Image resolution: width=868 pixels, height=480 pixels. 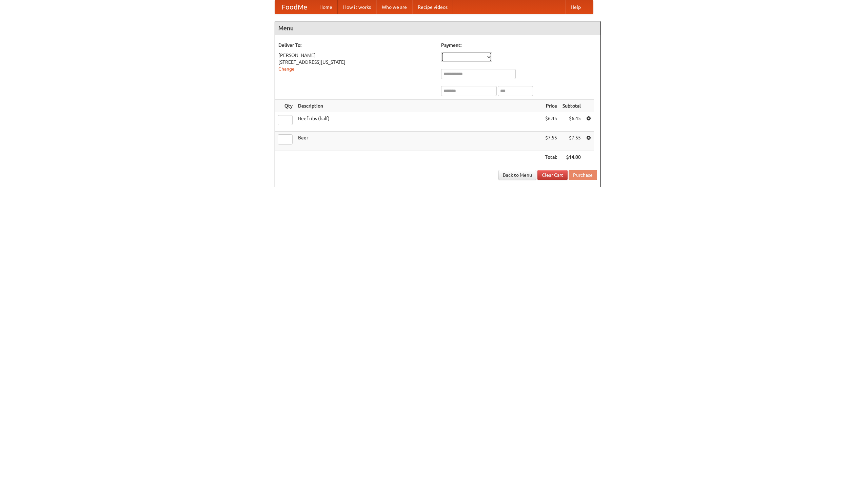 I want to click on th: Total:, so click(x=551, y=157).